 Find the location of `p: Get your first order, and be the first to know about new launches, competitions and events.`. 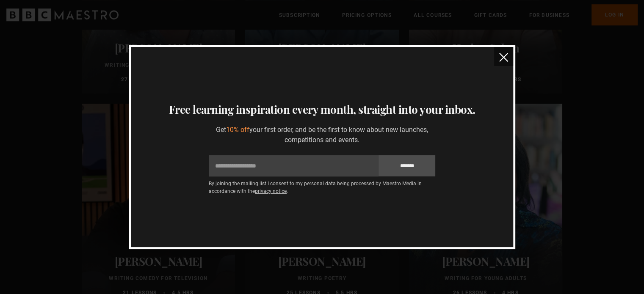

p: Get your first order, and be the first to know about new launches, competitions and events. is located at coordinates (322, 135).